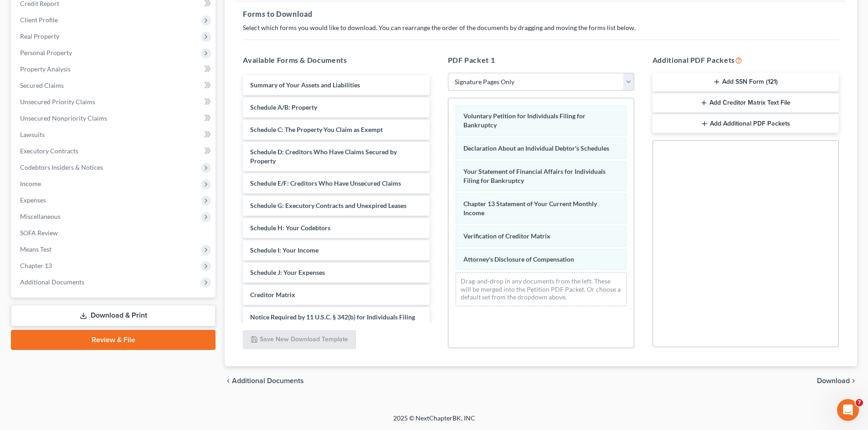  Describe the element at coordinates (745, 82) in the screenshot. I see `button: Add SSN Form (121)` at that location.